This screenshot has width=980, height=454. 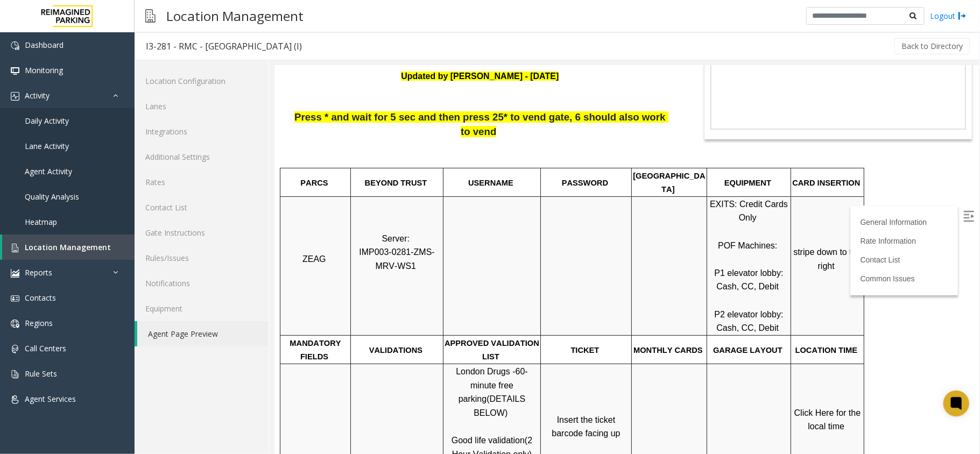 I want to click on span: Agent Activity, so click(x=48, y=171).